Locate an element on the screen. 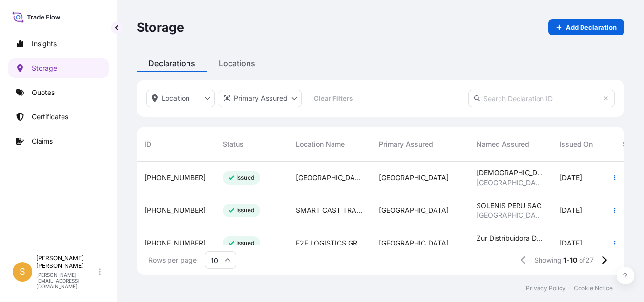  span: Zur Distribuidora De Alimentos SAC is located at coordinates (510, 238).